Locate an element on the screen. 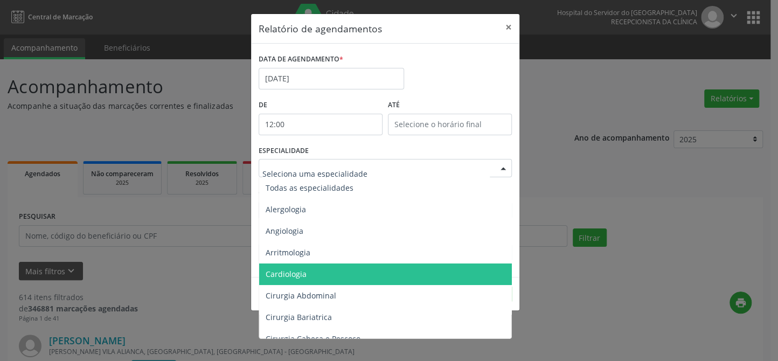 This screenshot has width=778, height=361. button: Close is located at coordinates (509, 27).